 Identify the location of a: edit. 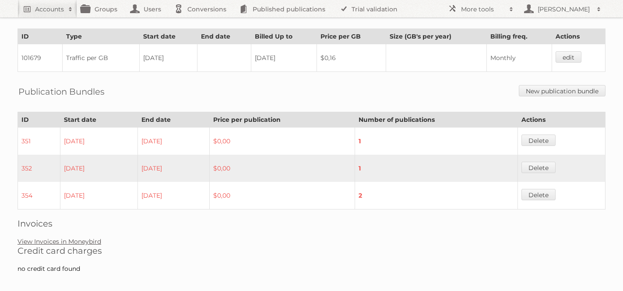
(568, 57).